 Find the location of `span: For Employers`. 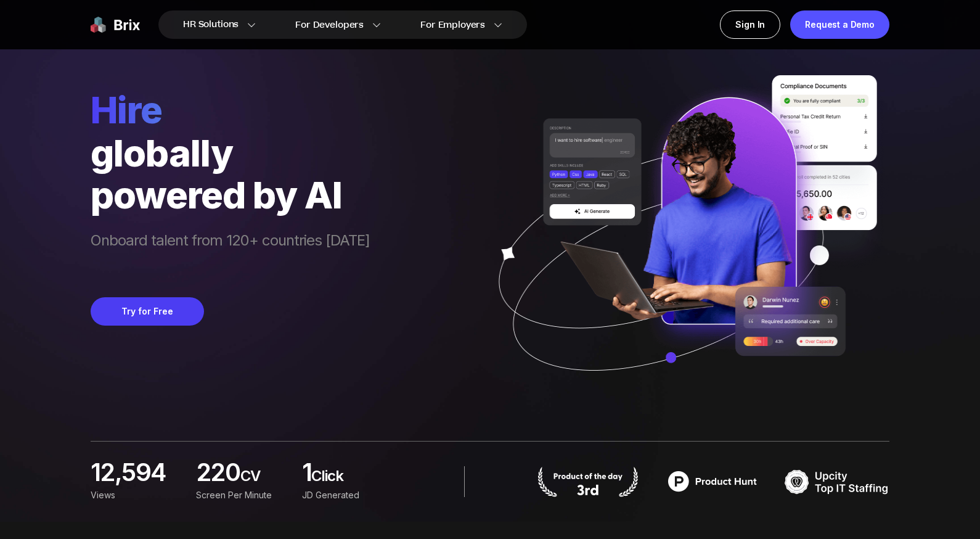

span: For Employers is located at coordinates (453, 24).